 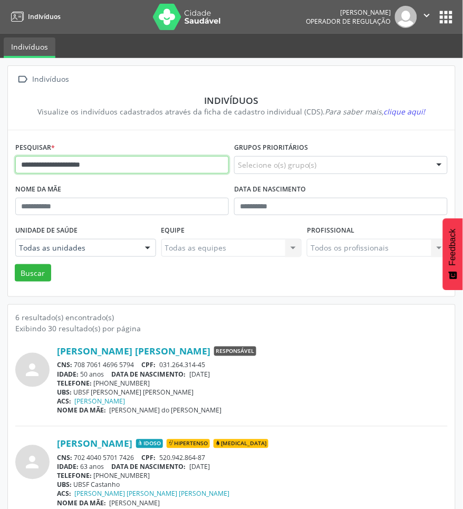 I want to click on span: Feedback, so click(x=453, y=247).